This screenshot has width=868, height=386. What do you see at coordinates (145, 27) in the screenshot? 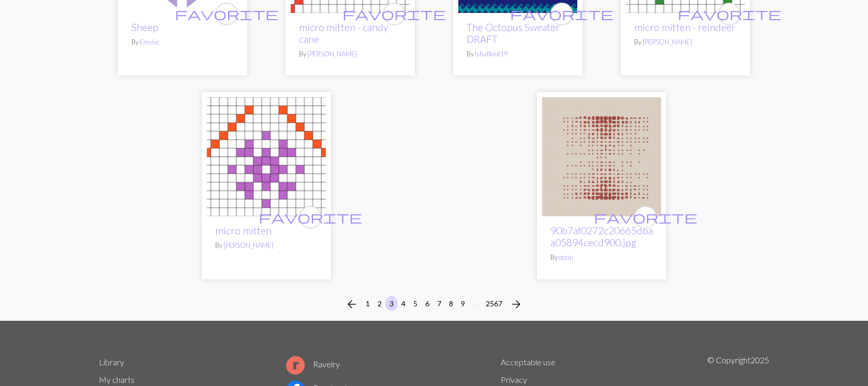
I see `a: Sheep` at bounding box center [145, 27].